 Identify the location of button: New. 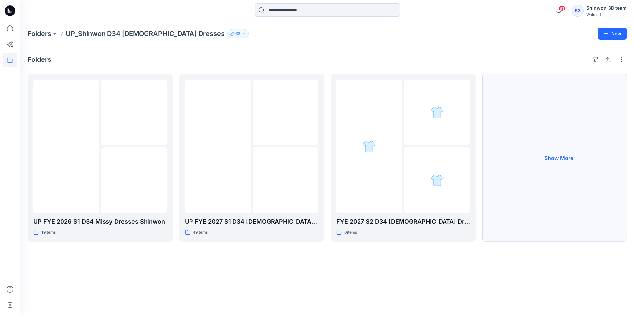
(612, 34).